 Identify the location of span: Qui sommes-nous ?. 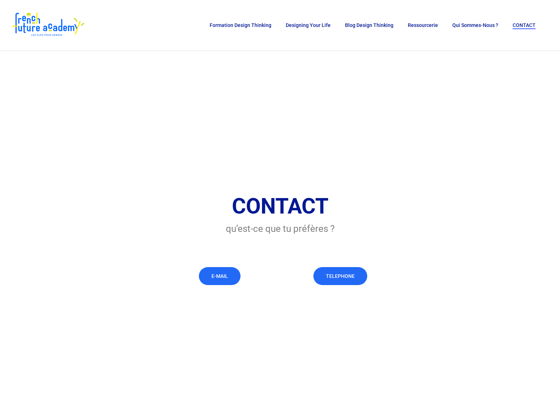
(476, 25).